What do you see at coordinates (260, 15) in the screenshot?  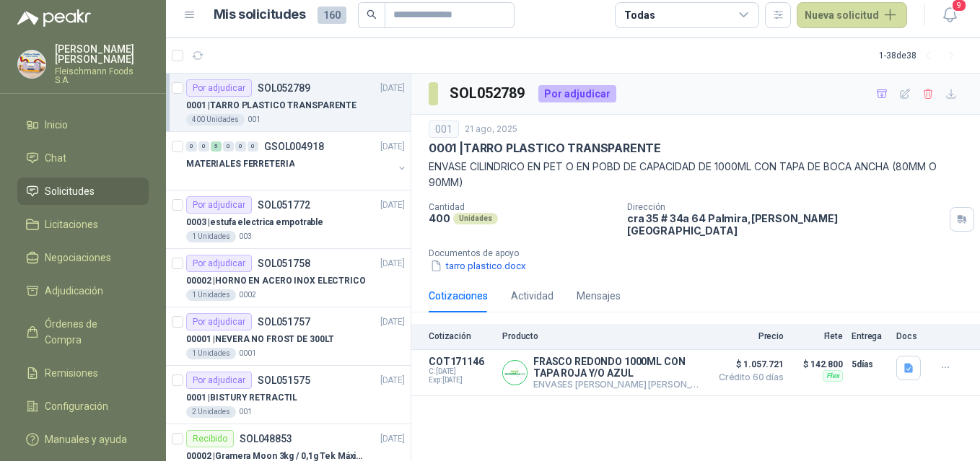 I see `h1: Mis solicitudes` at bounding box center [260, 15].